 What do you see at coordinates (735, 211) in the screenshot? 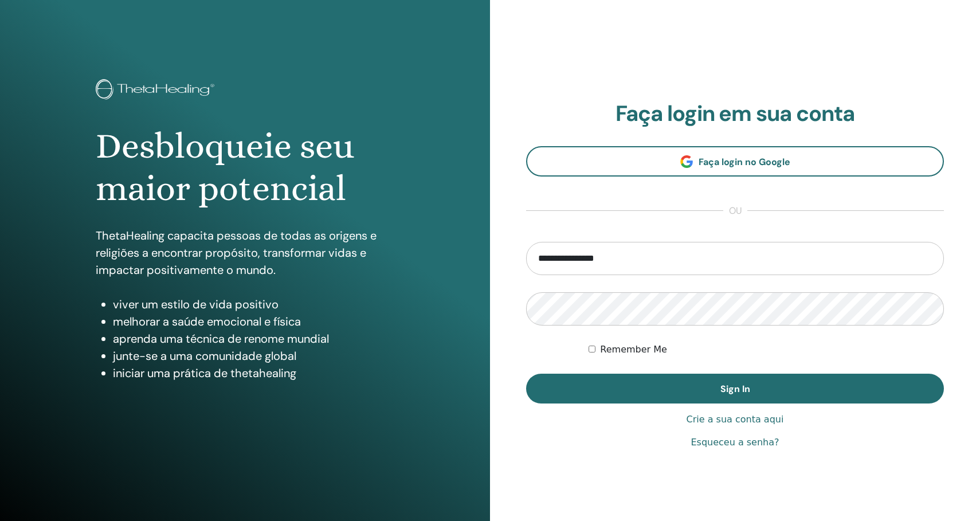
I see `span: ou` at bounding box center [735, 211].